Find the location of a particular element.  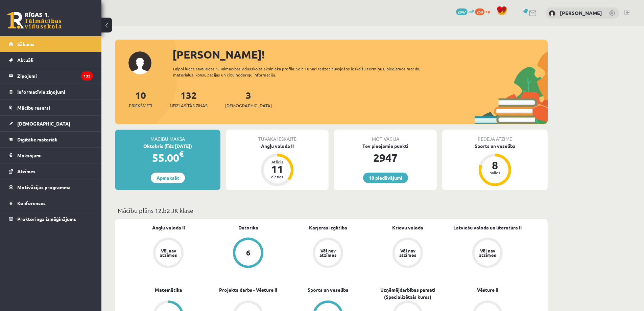

span: Sākums is located at coordinates (25, 44).